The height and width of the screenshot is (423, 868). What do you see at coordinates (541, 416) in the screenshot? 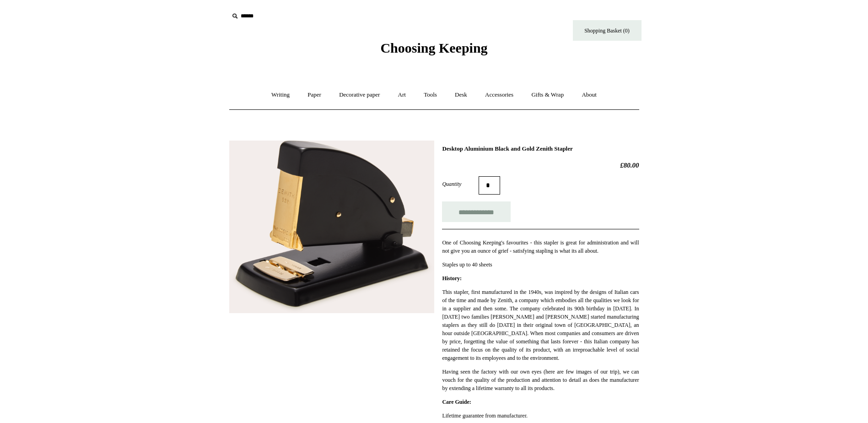
I see `p: Lifetime guarantee from manufacturer.` at bounding box center [541, 416].